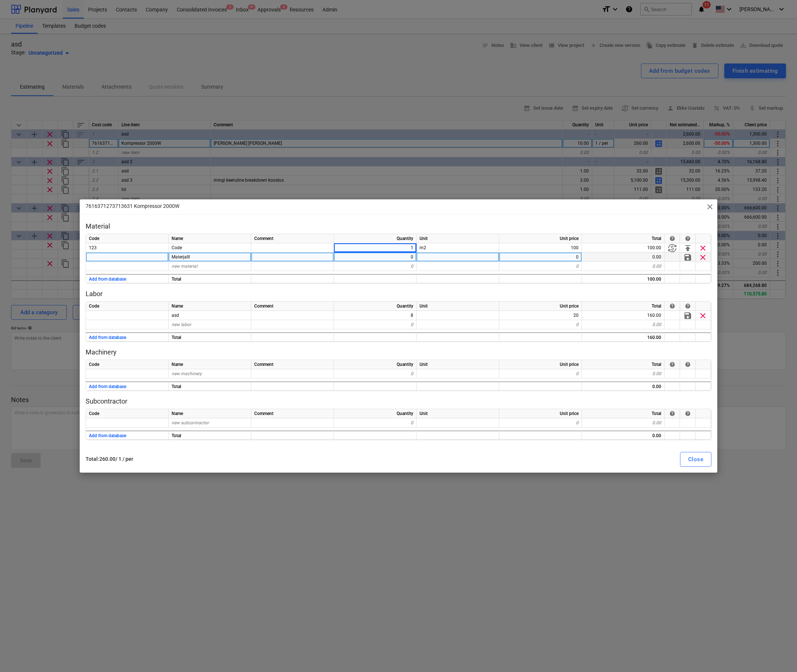 Image resolution: width=797 pixels, height=672 pixels. Describe the element at coordinates (375, 315) in the screenshot. I see `div: 8` at that location.